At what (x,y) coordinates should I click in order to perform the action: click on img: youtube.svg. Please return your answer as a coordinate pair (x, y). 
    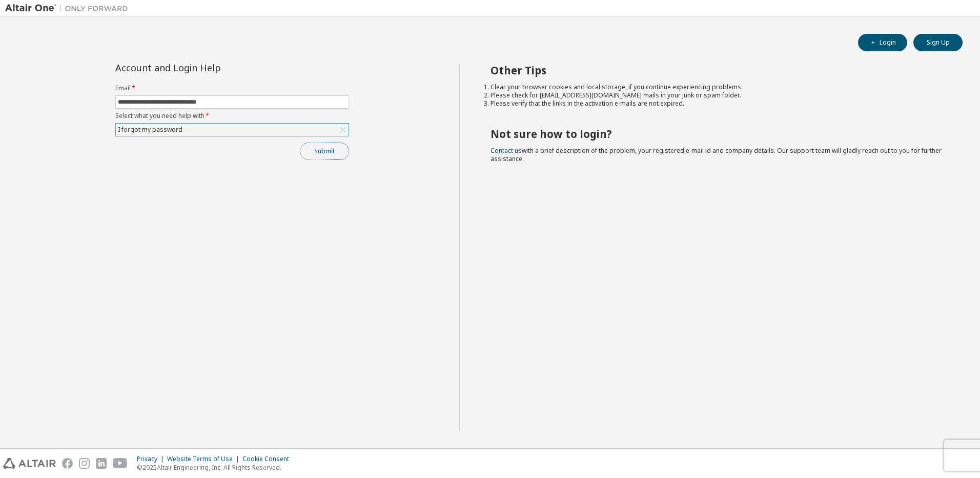
    Looking at the image, I should click on (120, 463).